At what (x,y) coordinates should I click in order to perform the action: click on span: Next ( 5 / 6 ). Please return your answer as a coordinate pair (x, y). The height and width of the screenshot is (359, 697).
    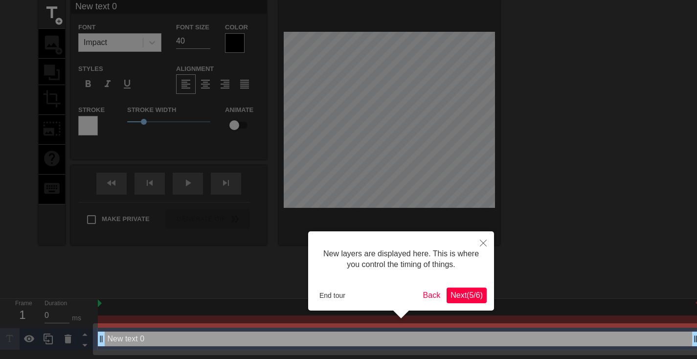
    Looking at the image, I should click on (466, 295).